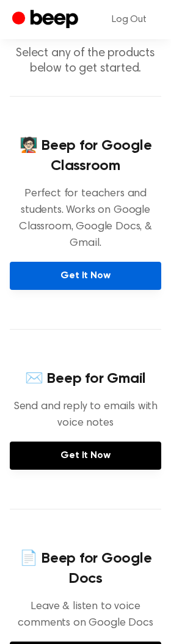 This screenshot has height=644, width=171. Describe the element at coordinates (86, 615) in the screenshot. I see `p: Leave & listen to voice comments on Google Docs` at that location.